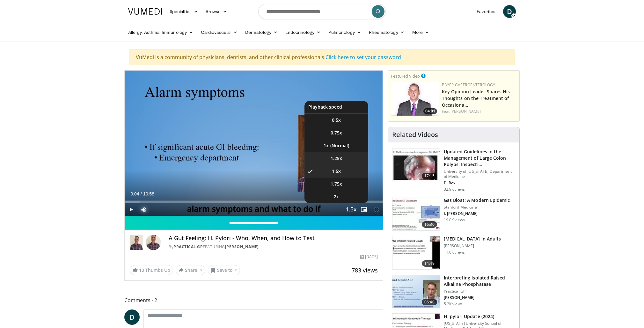 The height and width of the screenshot is (328, 644). What do you see at coordinates (477, 200) in the screenshot?
I see `h3: Gas Bloat: A Modern Epidemic` at bounding box center [477, 200].